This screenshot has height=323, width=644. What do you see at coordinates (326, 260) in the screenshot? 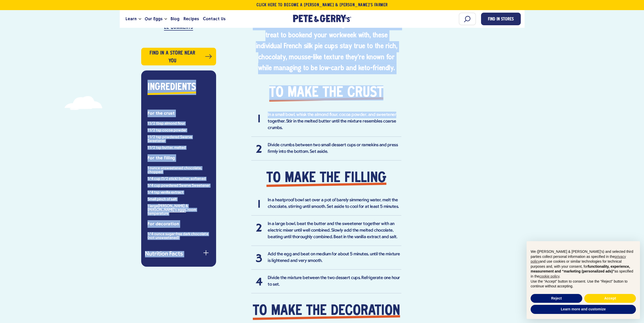
I see `li: Add the egg and beat on medium for about 5 minutes, until the mixture is lightened and very smooth.` at bounding box center [326, 260].